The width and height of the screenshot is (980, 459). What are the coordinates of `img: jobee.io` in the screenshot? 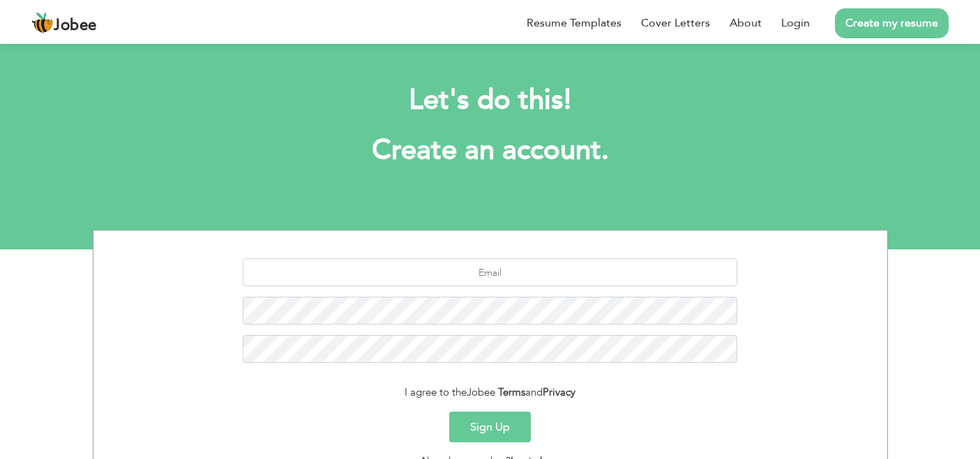 It's located at (43, 23).